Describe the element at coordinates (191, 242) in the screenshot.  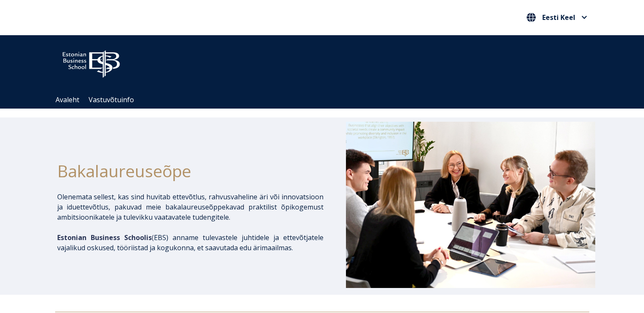
I see `p: EBS) anname tulevastele juhtidele ja ettevõtjatele vajalikud oskused, tööriistad ja kogukonna, et...` at that location.